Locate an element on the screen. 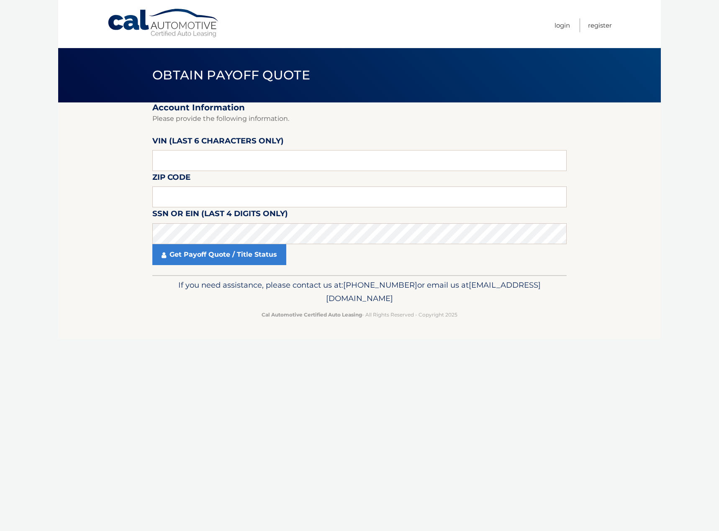 This screenshot has height=531, width=719. p: If you need assistance, please contact us at: or email us at is located at coordinates (359, 292).